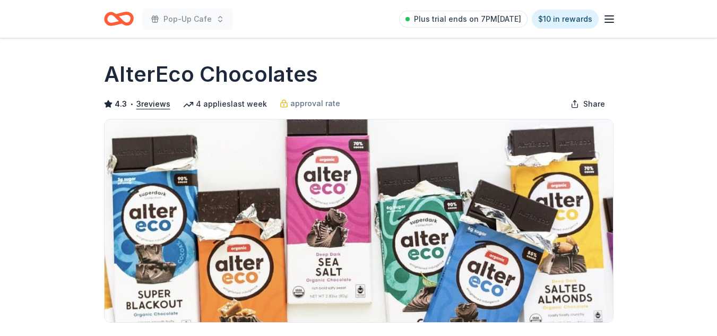  Describe the element at coordinates (310, 104) in the screenshot. I see `a: approval rate` at that location.